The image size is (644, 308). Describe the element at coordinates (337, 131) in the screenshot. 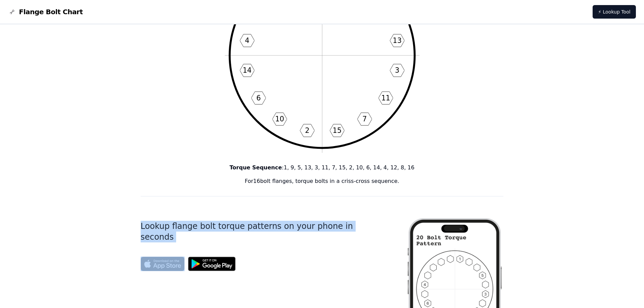

I see `text: 15` at that location.